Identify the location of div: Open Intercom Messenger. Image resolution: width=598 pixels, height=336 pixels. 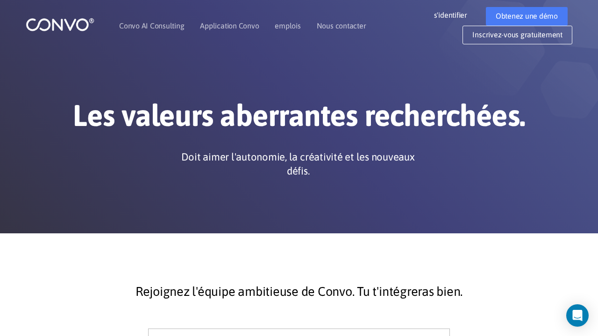
(578, 316).